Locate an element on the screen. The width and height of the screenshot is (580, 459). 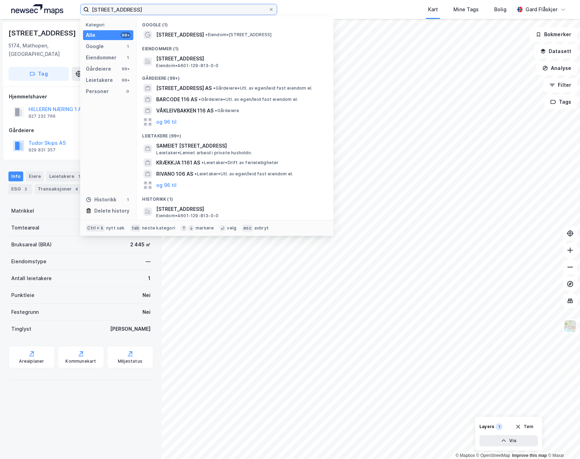
button: Bokmerker is located at coordinates (553, 34).